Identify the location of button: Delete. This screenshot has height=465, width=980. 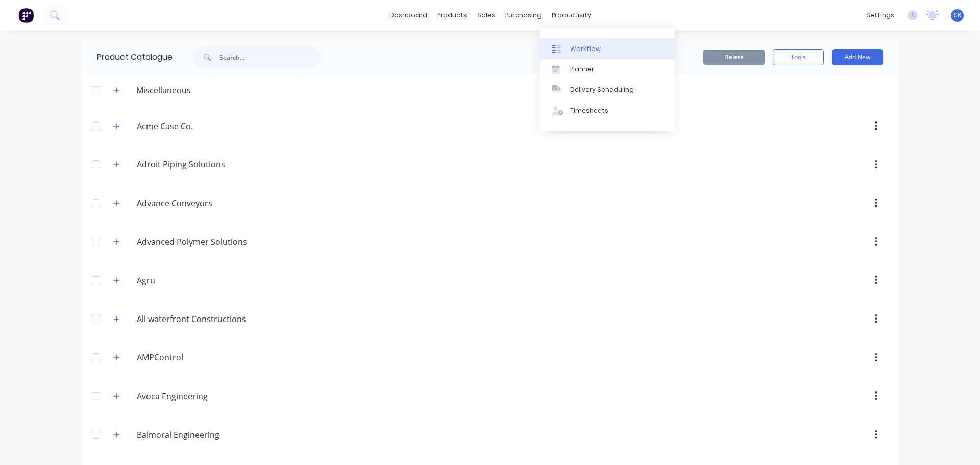
(734, 57).